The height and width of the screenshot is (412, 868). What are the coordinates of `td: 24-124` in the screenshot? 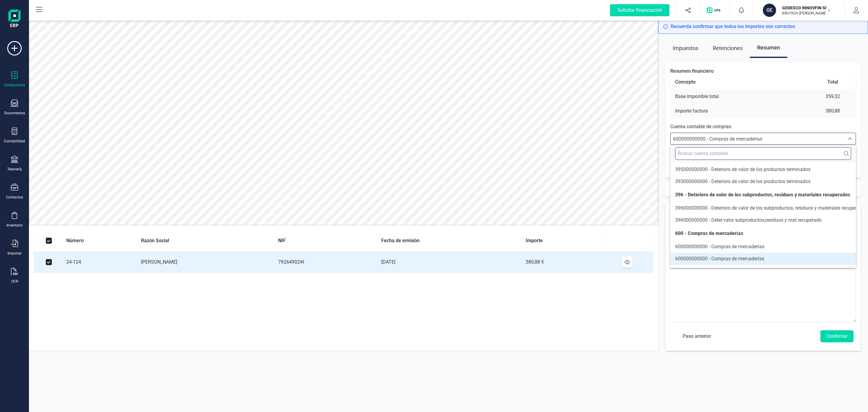 It's located at (101, 262).